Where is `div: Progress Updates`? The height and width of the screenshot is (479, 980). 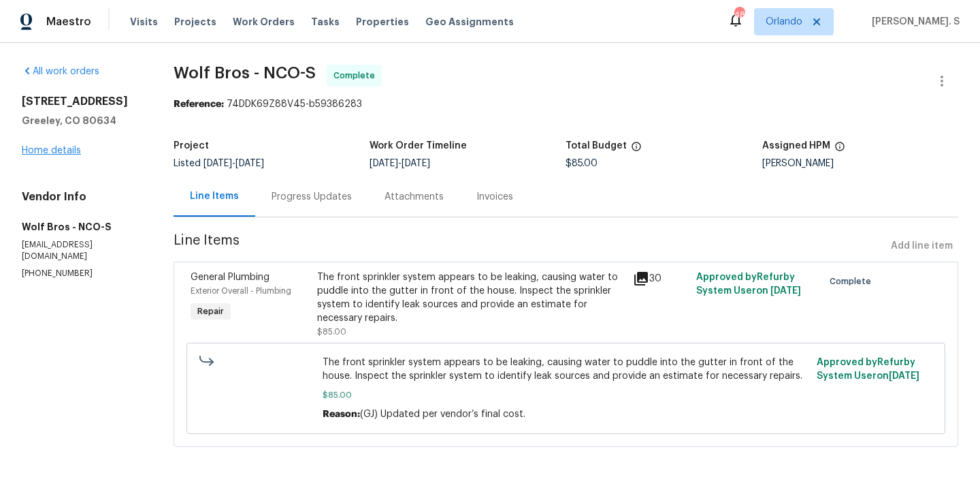 div: Progress Updates is located at coordinates (312, 197).